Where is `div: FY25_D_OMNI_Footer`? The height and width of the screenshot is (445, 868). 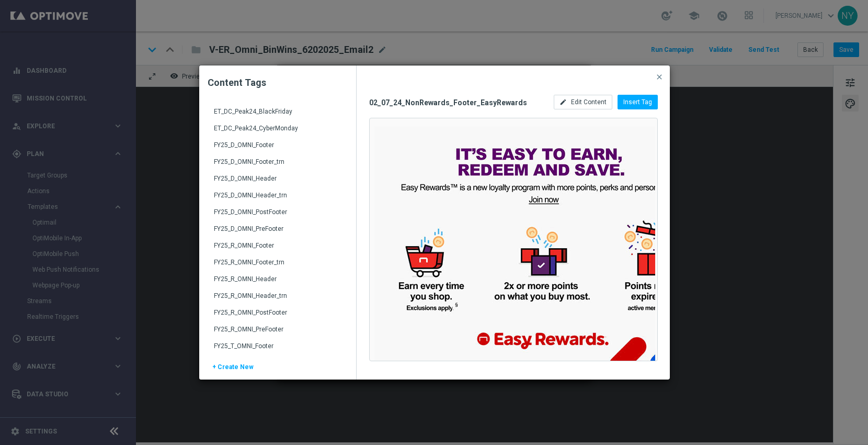
div: FY25_D_OMNI_Footer is located at coordinates (279, 149).